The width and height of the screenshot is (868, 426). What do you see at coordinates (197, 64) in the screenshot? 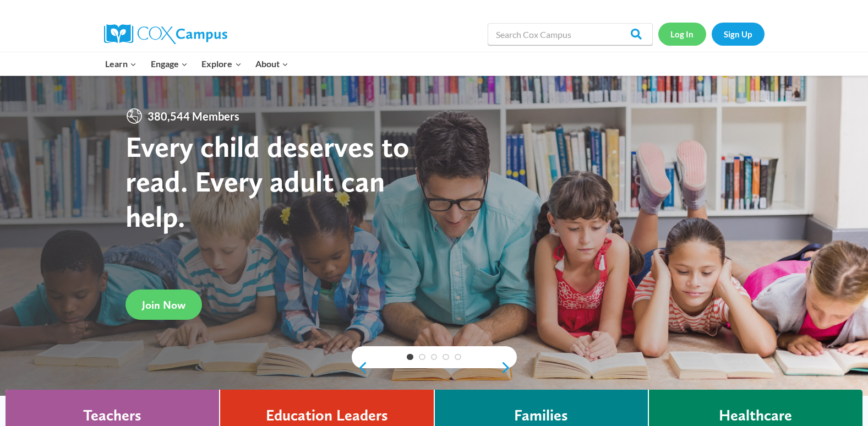
I see `nav: Primary Navigation` at bounding box center [197, 64].